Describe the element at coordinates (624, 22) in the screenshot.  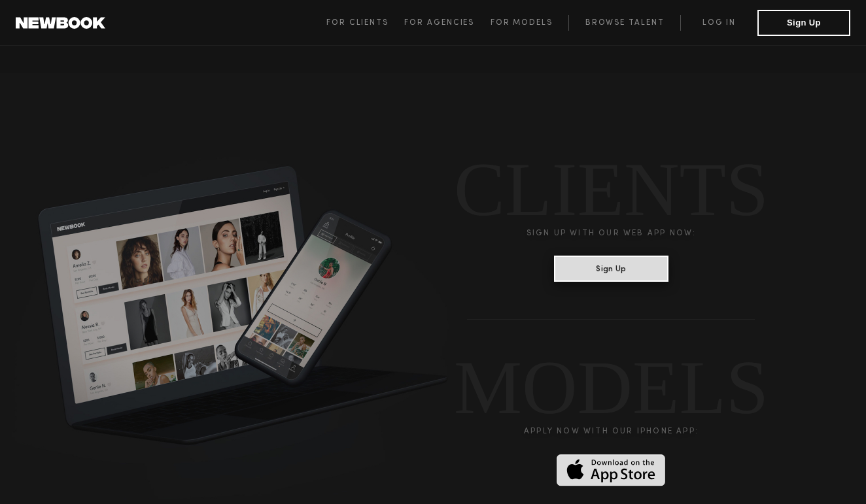
I see `a: Browse Talent` at that location.